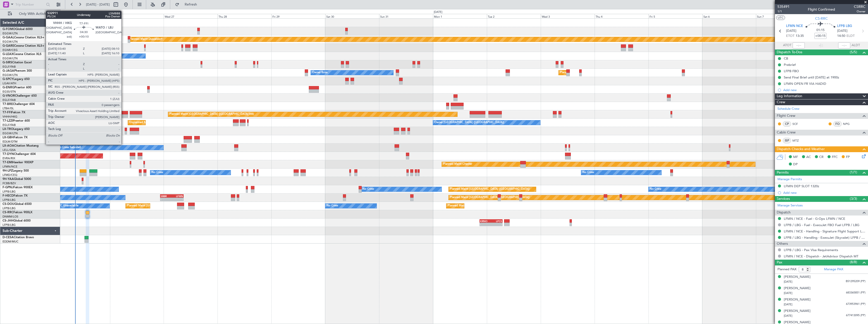  Describe the element at coordinates (8, 104) in the screenshot. I see `span: T7-BRE` at that location.